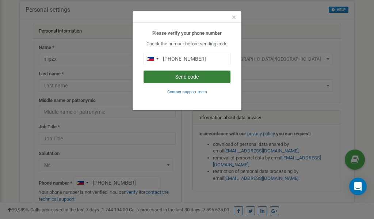  I want to click on input: 0905 123 4567, so click(187, 59).